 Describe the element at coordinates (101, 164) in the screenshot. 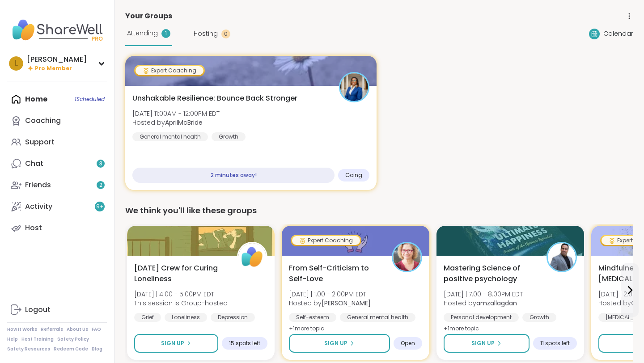

I see `span: 3` at that location.